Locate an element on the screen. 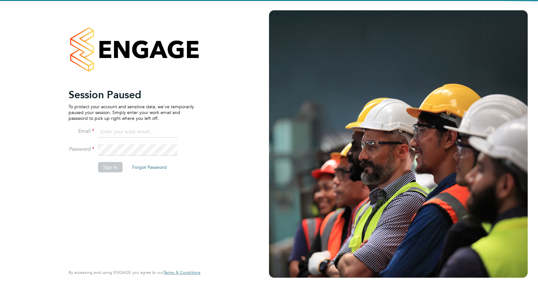  h2: Session Paused is located at coordinates (131, 95).